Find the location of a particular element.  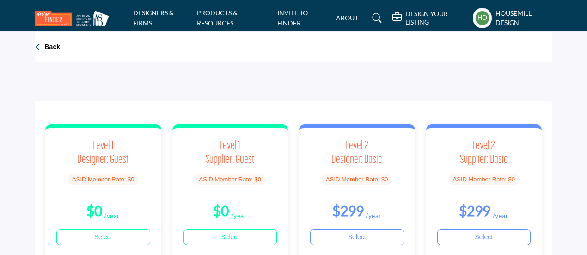

h3: Level 1 Designer: Guest is located at coordinates (103, 153).